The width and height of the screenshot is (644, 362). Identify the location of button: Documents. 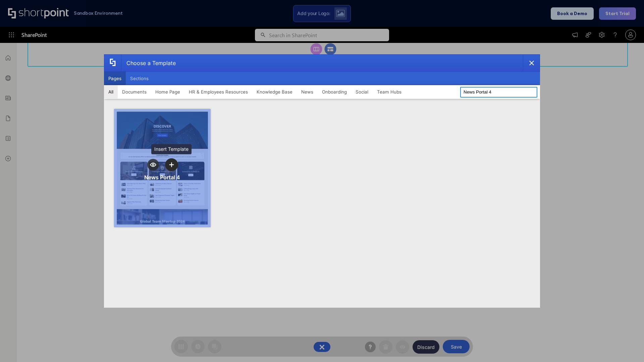
(134, 92).